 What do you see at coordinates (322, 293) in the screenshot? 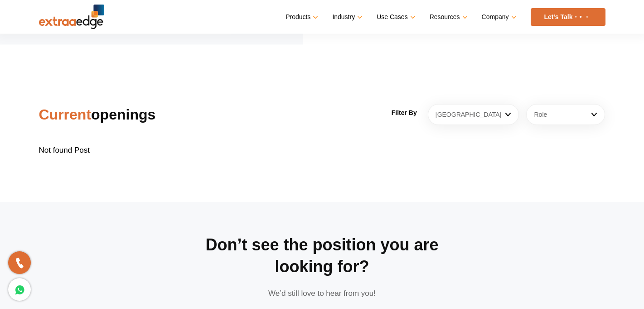
I see `p: We’d still love to hear from you!` at bounding box center [322, 293].